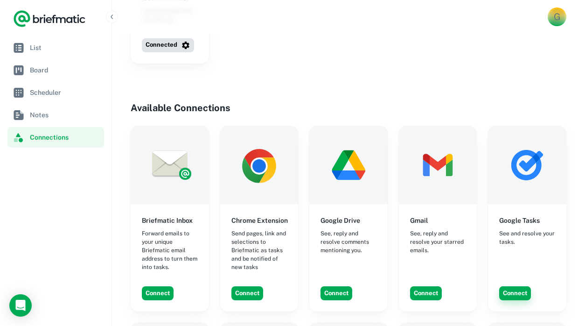 This screenshot has height=326, width=585. What do you see at coordinates (168, 45) in the screenshot?
I see `button: Connected` at bounding box center [168, 45].